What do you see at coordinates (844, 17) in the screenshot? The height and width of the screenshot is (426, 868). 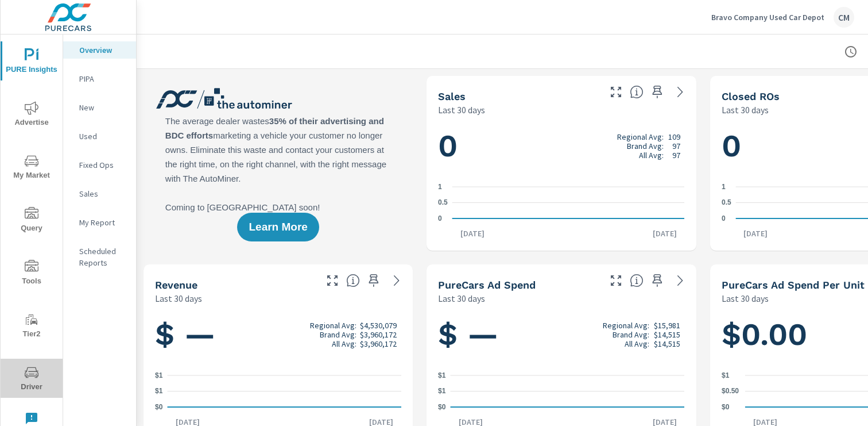 I see `div: CM` at bounding box center [844, 17].